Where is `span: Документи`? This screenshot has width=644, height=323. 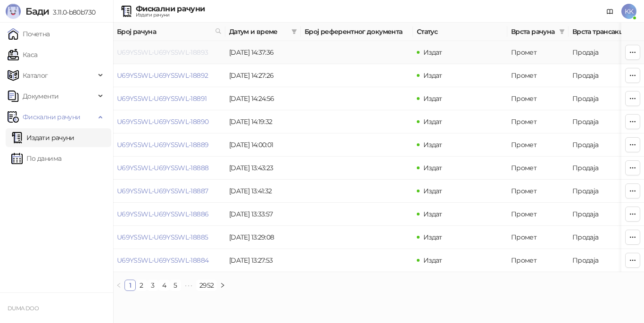 span: Документи is located at coordinates (41, 96).